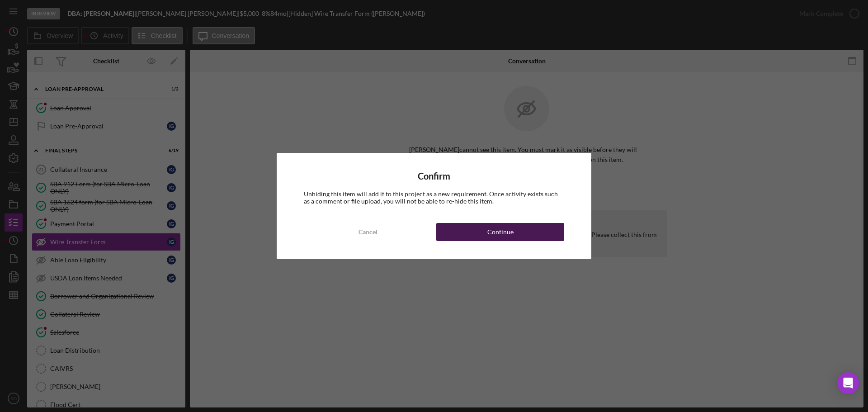 The width and height of the screenshot is (868, 412). I want to click on div: Unhiding this item will add it to this project as a new requirement. Once activity exists such as..., so click(434, 198).